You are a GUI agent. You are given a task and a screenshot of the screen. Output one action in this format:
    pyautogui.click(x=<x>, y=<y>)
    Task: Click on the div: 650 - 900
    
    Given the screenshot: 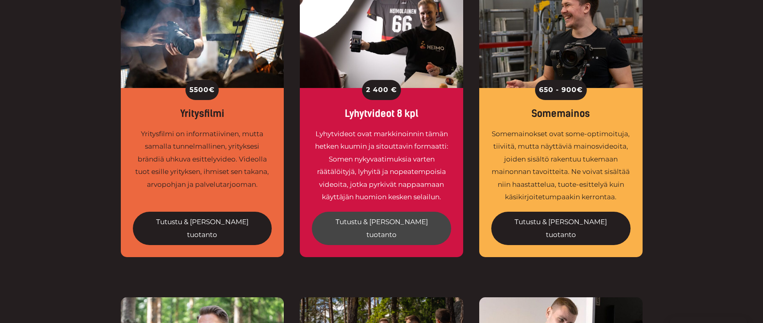 What is the action you would take?
    pyautogui.click(x=561, y=90)
    